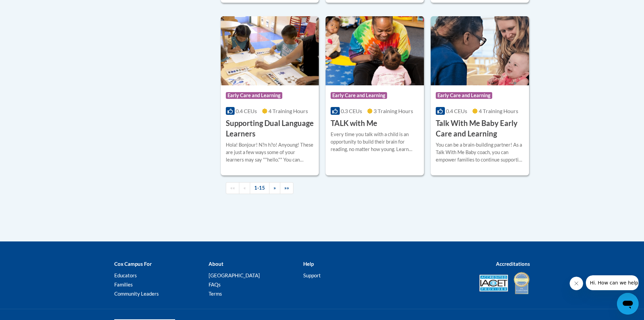  What do you see at coordinates (479, 96) in the screenshot?
I see `a: Course LogoEarly Care and Learning0.4 CEUs4 Training Hours Talk With Me Baby Early Care and Learn...` at bounding box center [479, 96].